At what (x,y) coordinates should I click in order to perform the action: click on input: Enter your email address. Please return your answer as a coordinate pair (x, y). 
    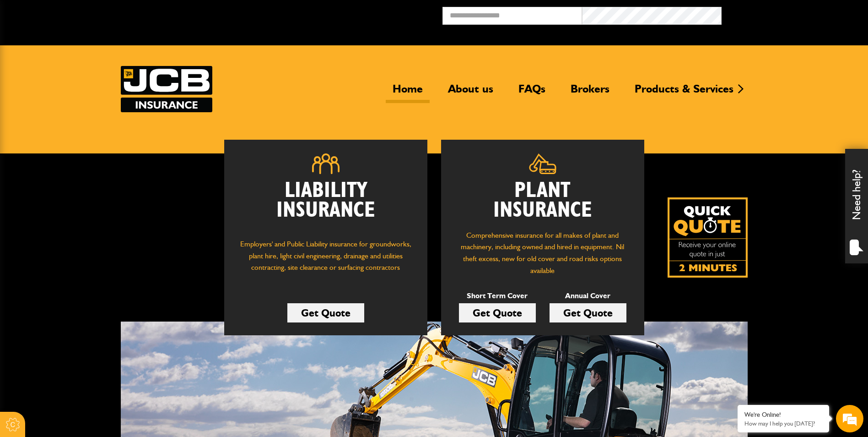
    Looking at the image, I should click on (89, 122).